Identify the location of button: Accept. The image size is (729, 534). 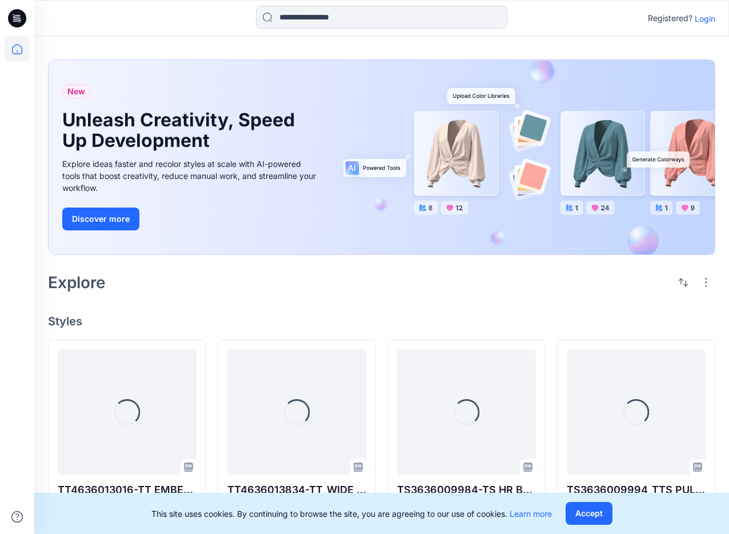
(589, 513).